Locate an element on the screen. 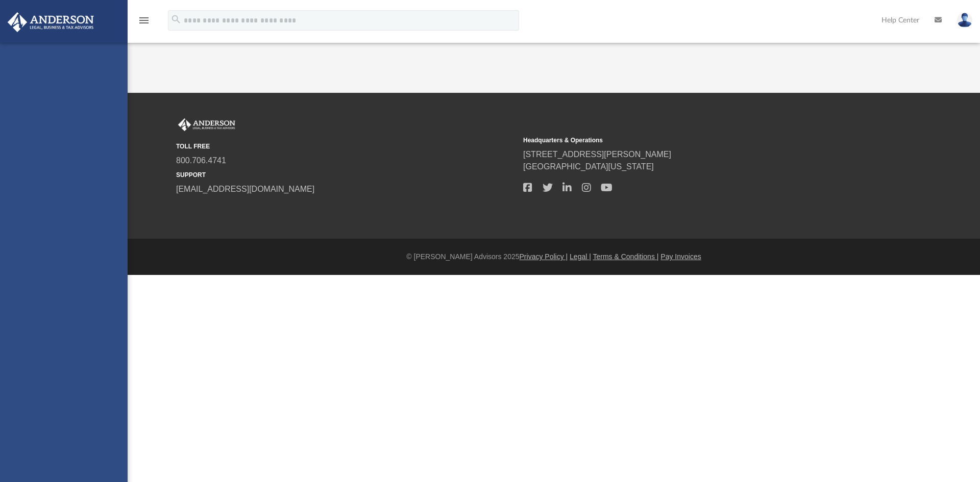 The height and width of the screenshot is (482, 980). a: Legal | is located at coordinates (580, 257).